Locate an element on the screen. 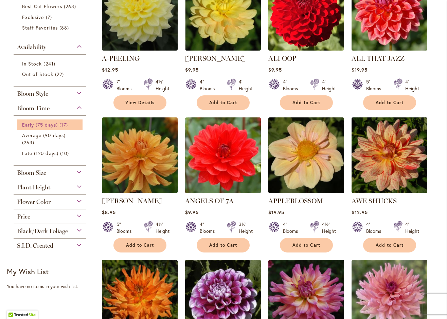 This screenshot has height=319, width=447. span: Exclusive is located at coordinates (33, 17).